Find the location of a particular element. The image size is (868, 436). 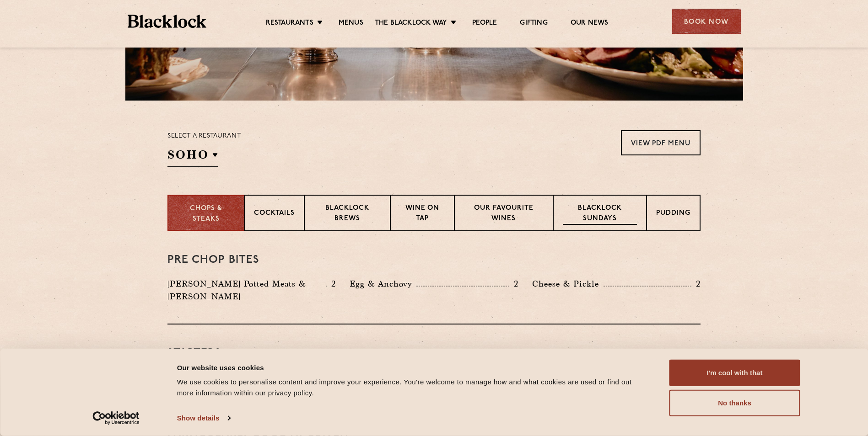

p: Chops & Steaks is located at coordinates (206, 214).